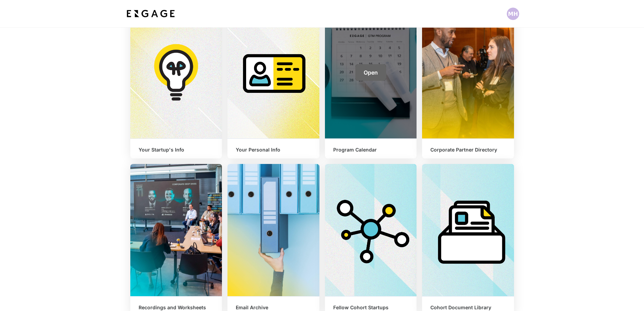 This screenshot has width=644, height=311. What do you see at coordinates (468, 150) in the screenshot?
I see `h6: Corporate Partner Directory` at bounding box center [468, 150].